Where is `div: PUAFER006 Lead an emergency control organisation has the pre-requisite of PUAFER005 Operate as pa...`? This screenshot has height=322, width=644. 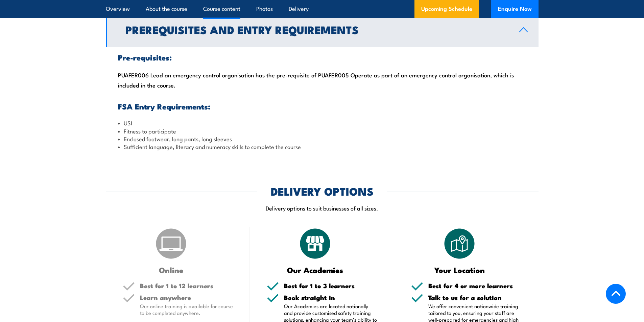
div: PUAFER006 Lead an emergency control organisation has the pre-requisite of PUAFER005 Operate as pa... is located at coordinates (322, 102).